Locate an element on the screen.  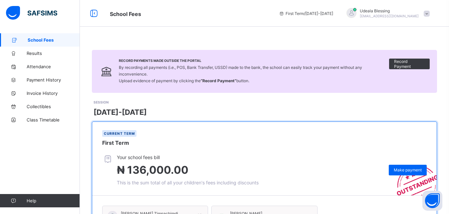
span: Invoice History is located at coordinates (53, 93).